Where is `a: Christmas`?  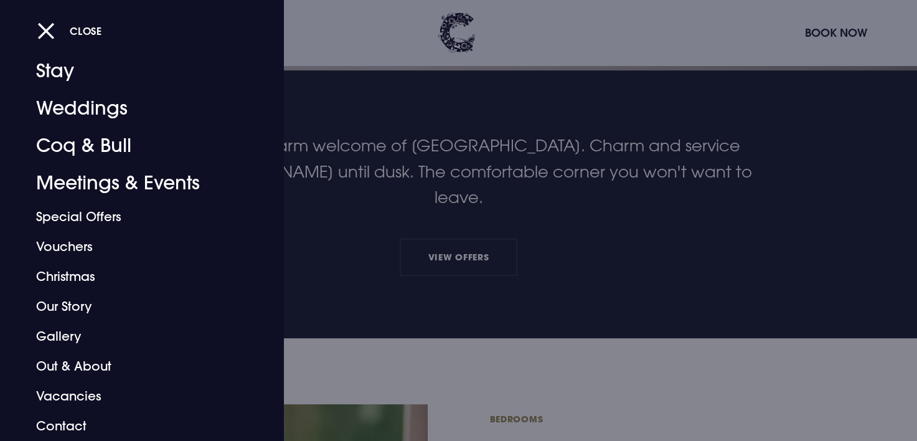 a: Christmas is located at coordinates (134, 276).